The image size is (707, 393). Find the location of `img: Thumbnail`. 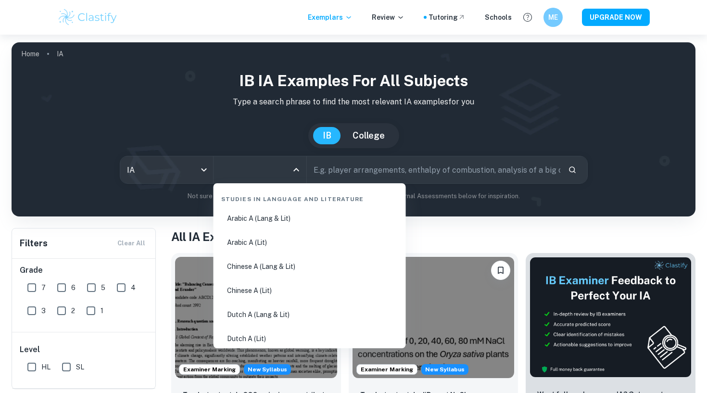

img: Thumbnail is located at coordinates (610, 317).